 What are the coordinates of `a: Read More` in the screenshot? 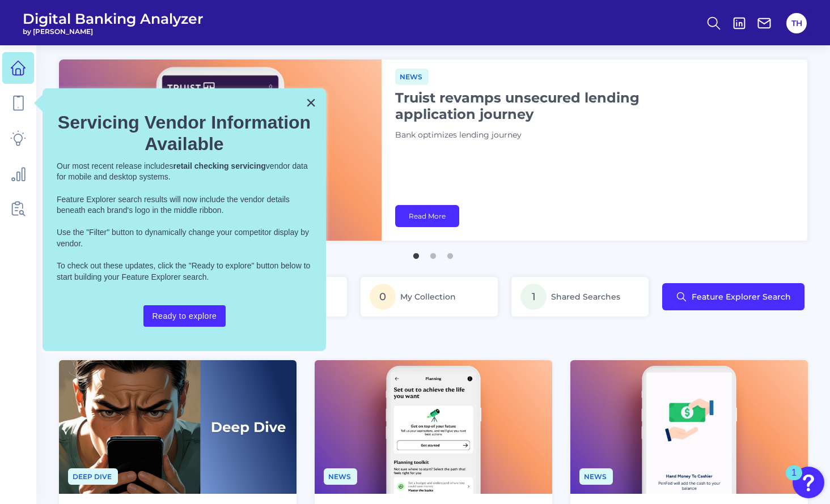 It's located at (427, 216).